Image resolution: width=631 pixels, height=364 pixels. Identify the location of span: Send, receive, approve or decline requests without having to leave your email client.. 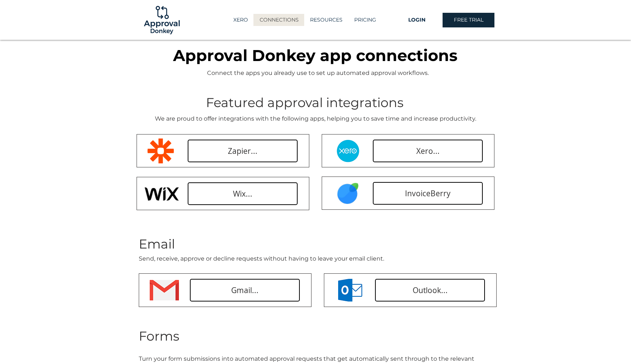
(261, 258).